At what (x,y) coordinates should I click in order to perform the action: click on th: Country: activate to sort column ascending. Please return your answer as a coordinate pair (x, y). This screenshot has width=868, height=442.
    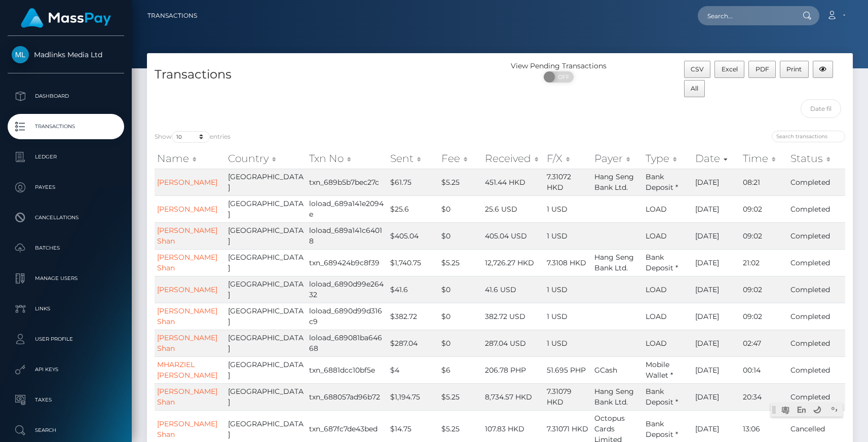
    Looking at the image, I should click on (266, 158).